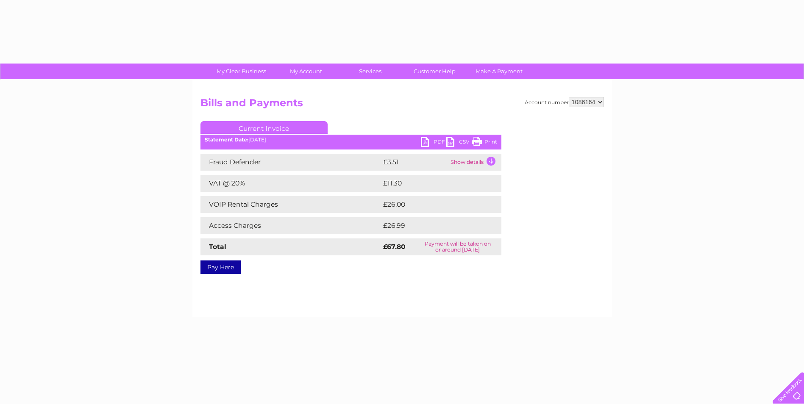  I want to click on td: Access Charges, so click(291, 226).